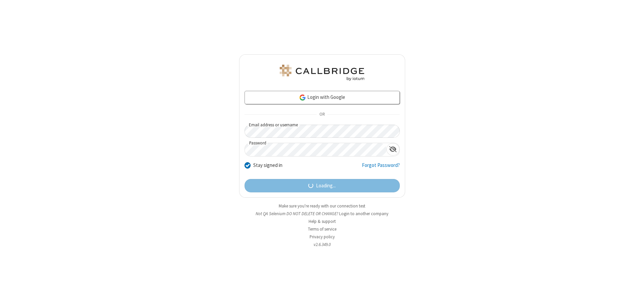 This screenshot has height=307, width=644. What do you see at coordinates (322, 245) in the screenshot?
I see `li: v2.6.349.0` at bounding box center [322, 245].